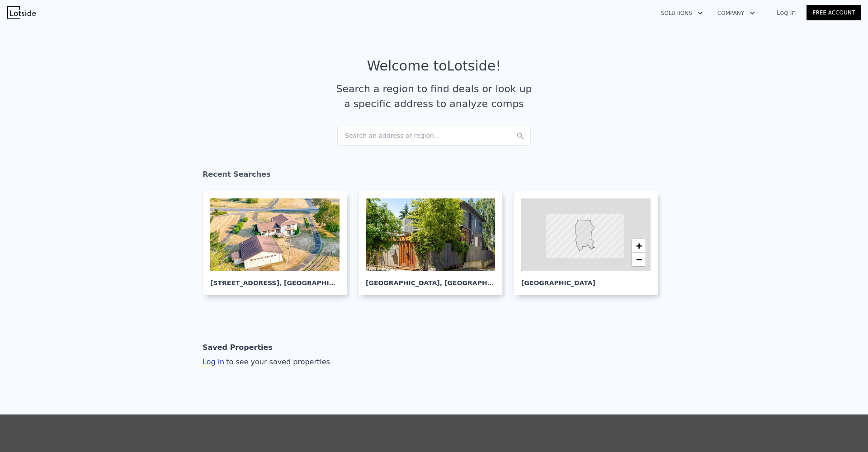 The image size is (868, 452). I want to click on button: Solutions, so click(682, 13).